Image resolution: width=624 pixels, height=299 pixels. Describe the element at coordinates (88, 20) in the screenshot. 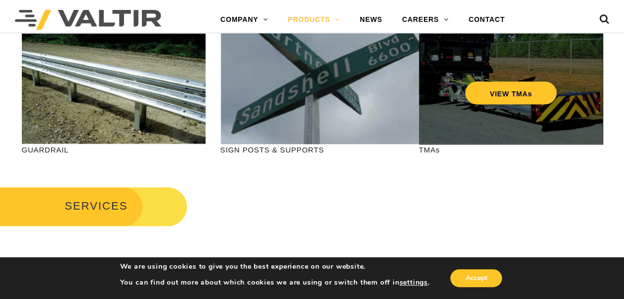

I see `img: Valtir` at that location.